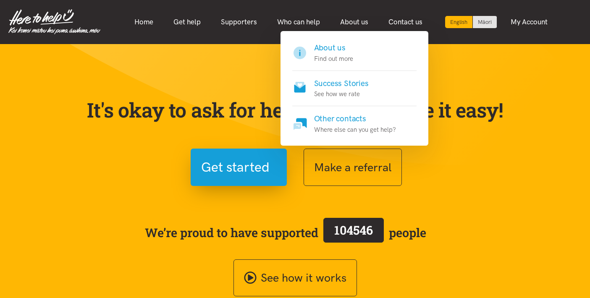 The width and height of the screenshot is (590, 298). What do you see at coordinates (353, 230) in the screenshot?
I see `span: 104546` at bounding box center [353, 230].